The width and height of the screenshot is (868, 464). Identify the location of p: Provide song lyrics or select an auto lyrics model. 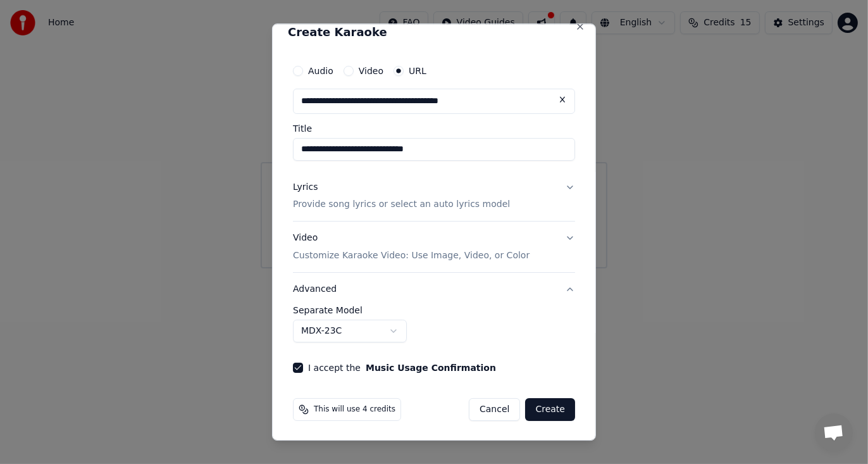
(401, 205).